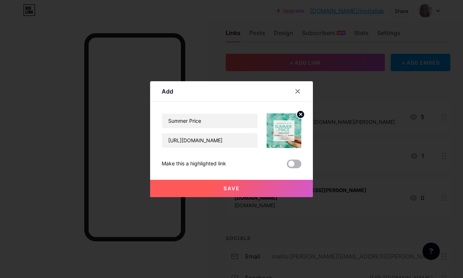 Image resolution: width=463 pixels, height=278 pixels. I want to click on button: Save, so click(231, 189).